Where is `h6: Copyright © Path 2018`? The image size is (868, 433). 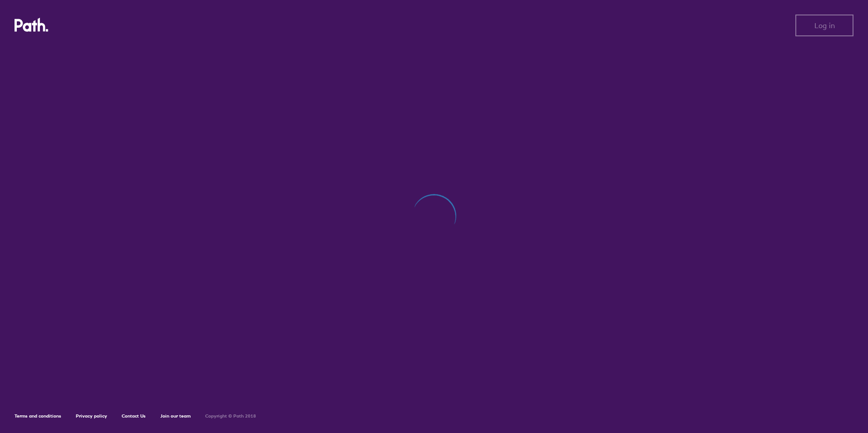
h6: Copyright © Path 2018 is located at coordinates (231, 417).